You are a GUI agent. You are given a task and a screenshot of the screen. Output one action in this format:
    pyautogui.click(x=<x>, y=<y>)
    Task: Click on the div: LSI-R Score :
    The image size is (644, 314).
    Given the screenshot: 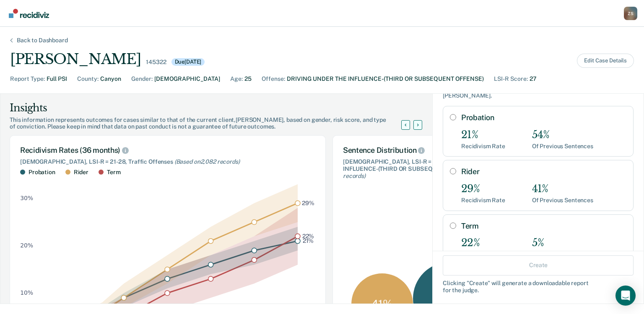 What is the action you would take?
    pyautogui.click(x=510, y=79)
    